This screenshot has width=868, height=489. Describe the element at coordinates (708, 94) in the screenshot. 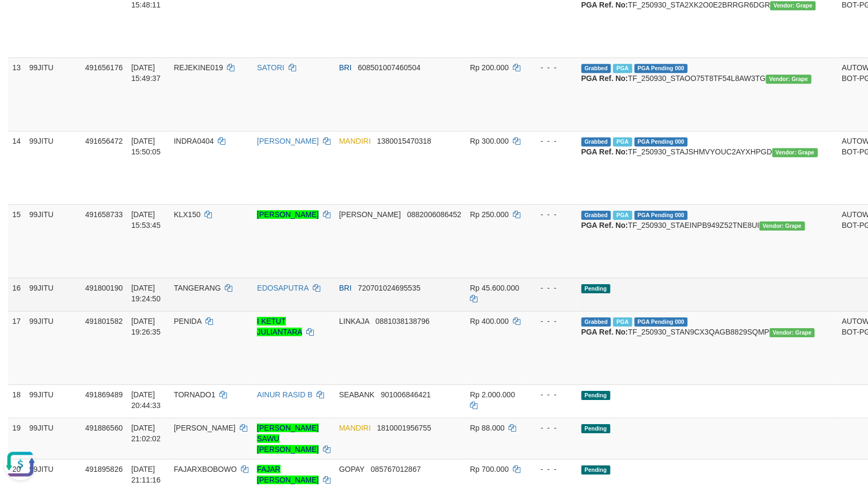

I see `td: TF_250930_STAOO75T8TF54L8AW3TG` at that location.